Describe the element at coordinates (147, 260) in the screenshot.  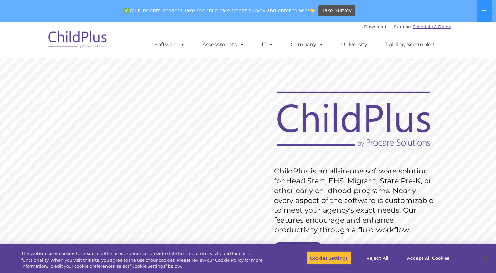
I see `div: This website uses cookies to create a better user experience, provide statistics about user visit...` at that location.